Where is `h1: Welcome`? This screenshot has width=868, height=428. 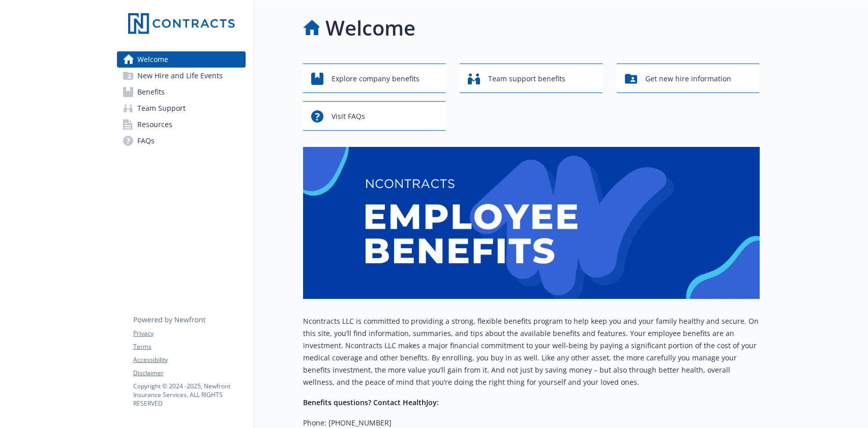
h1: Welcome is located at coordinates (370, 28).